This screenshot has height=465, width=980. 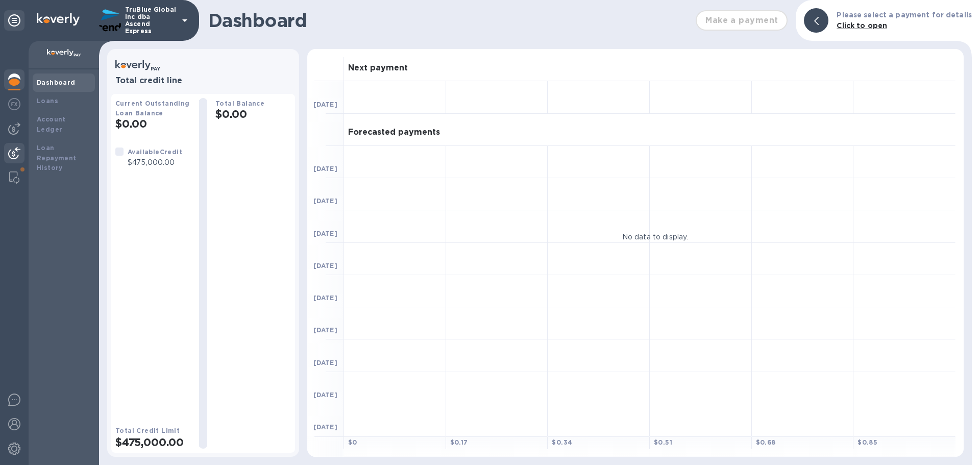 What do you see at coordinates (155, 151) in the screenshot?
I see `b: Available Credit` at bounding box center [155, 151].